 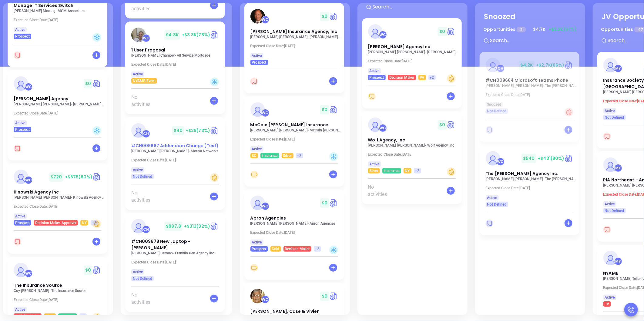 I want to click on span: +$313 (32%), so click(x=197, y=227).